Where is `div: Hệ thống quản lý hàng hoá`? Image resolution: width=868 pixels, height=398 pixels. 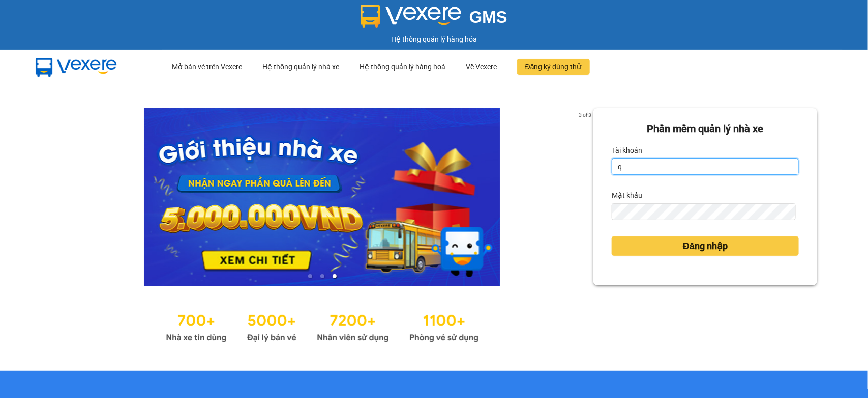 div: Hệ thống quản lý hàng hoá is located at coordinates (403, 67).